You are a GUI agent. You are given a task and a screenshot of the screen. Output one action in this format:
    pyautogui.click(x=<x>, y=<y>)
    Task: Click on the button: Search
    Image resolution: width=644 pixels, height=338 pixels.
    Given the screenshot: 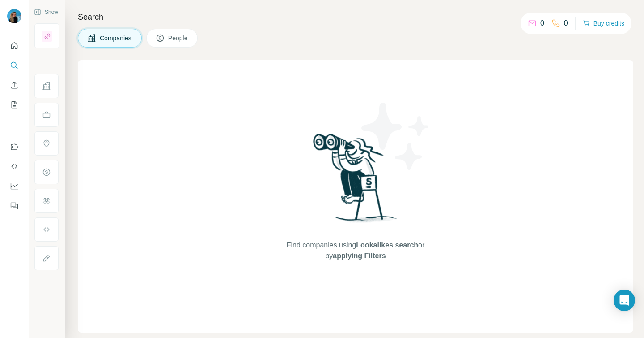 What is the action you would take?
    pyautogui.click(x=15, y=65)
    